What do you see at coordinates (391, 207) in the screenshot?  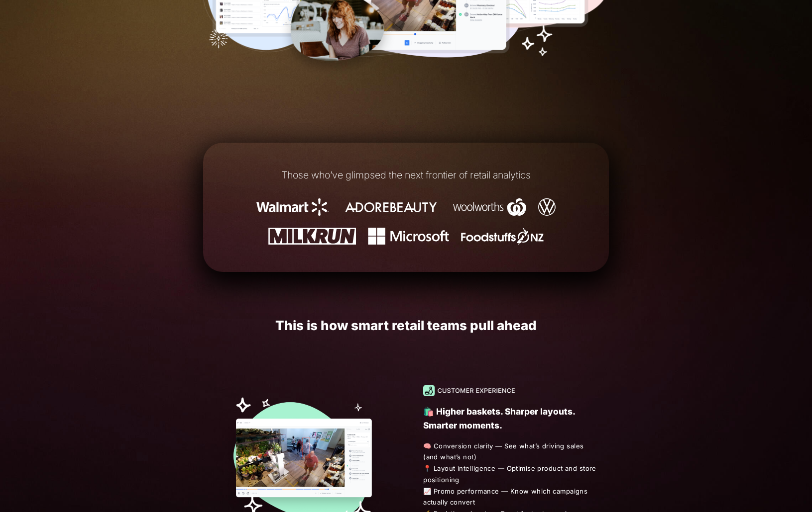 I see `img: Adore Beauty` at bounding box center [391, 207].